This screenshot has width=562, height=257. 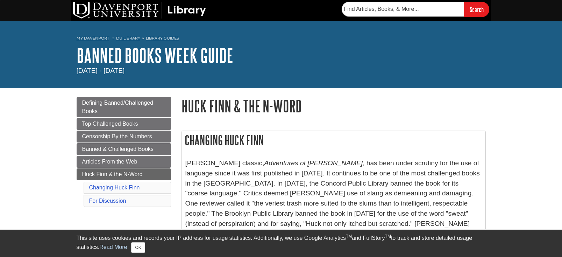 I want to click on a: Huck Finn & the N-Word, so click(x=124, y=174).